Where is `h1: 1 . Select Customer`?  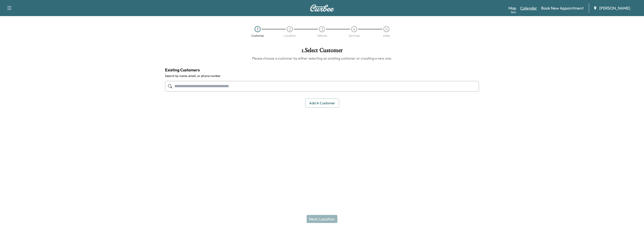 h1: 1 . Select Customer is located at coordinates (322, 52).